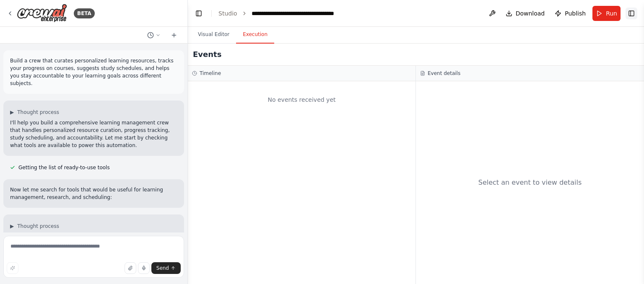  Describe the element at coordinates (130, 268) in the screenshot. I see `button: Upload files` at that location.